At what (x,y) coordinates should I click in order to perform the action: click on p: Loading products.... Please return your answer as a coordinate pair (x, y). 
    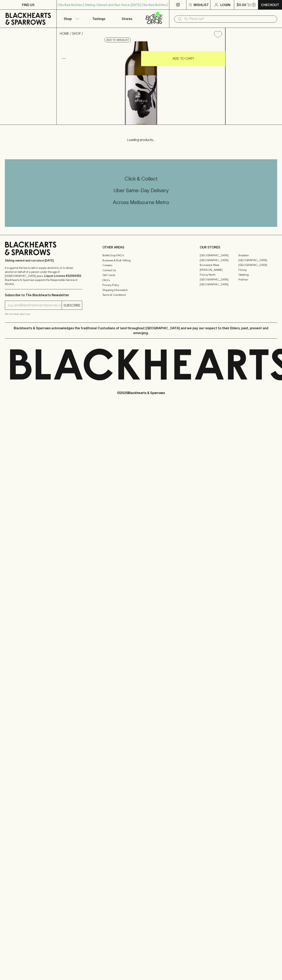
    Looking at the image, I should click on (141, 139).